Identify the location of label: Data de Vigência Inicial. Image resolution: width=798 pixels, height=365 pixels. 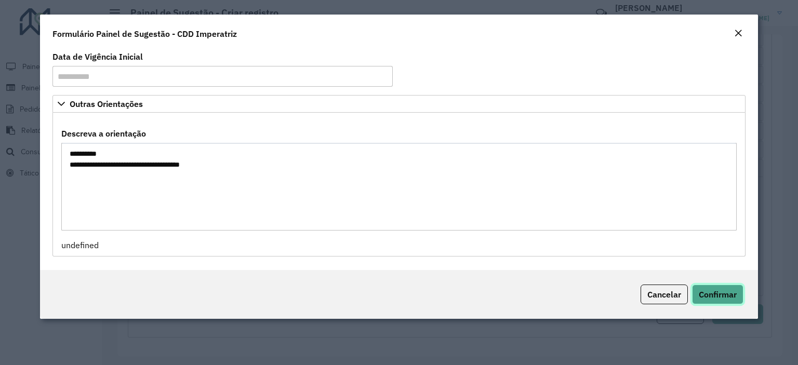
(98, 57).